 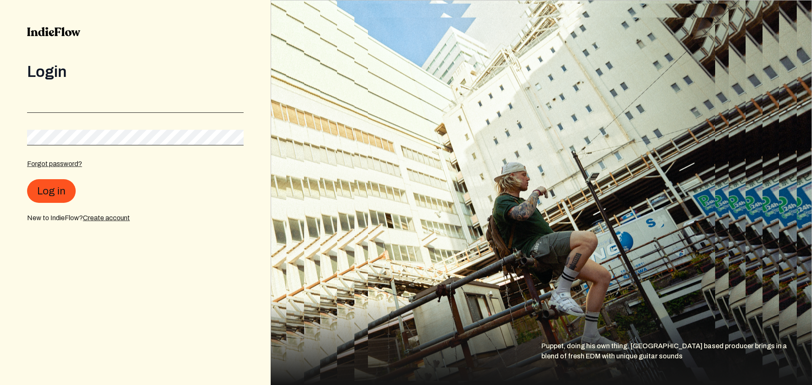 What do you see at coordinates (135, 72) in the screenshot?
I see `div: Login` at bounding box center [135, 72].